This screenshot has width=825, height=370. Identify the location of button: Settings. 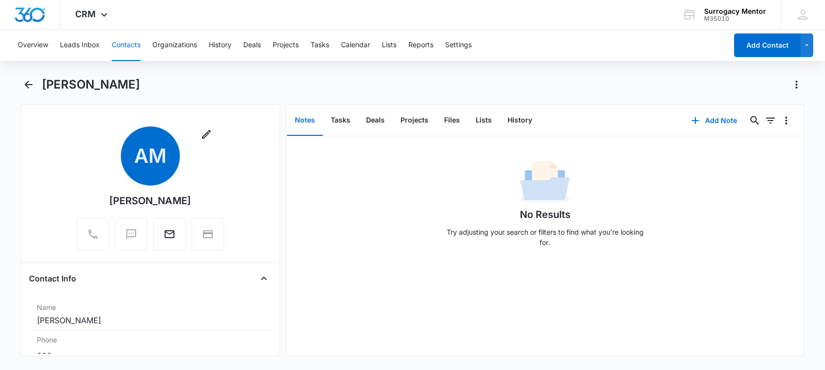
(459, 45).